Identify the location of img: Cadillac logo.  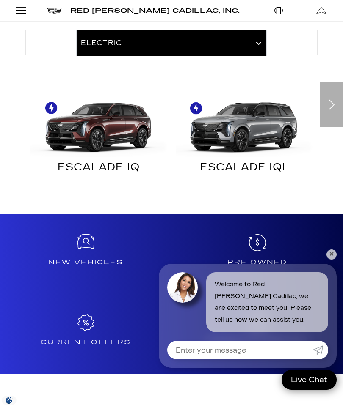
(54, 11).